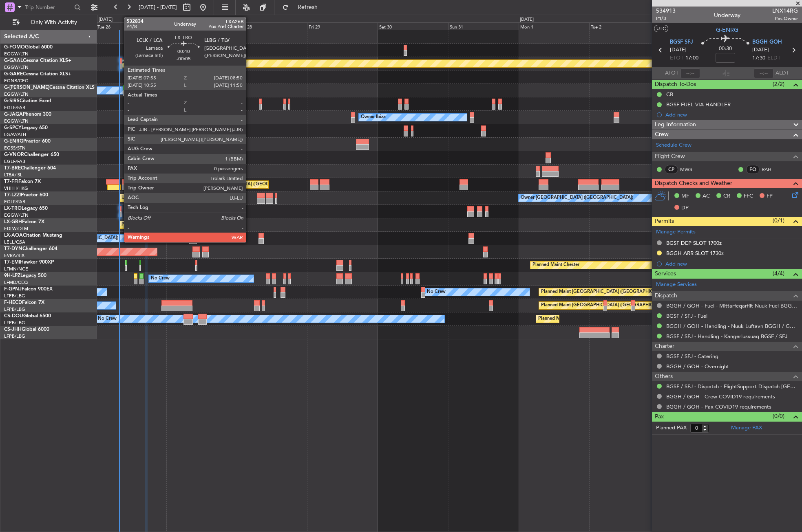  Describe the element at coordinates (14, 155) in the screenshot. I see `span: G-VNOR` at that location.